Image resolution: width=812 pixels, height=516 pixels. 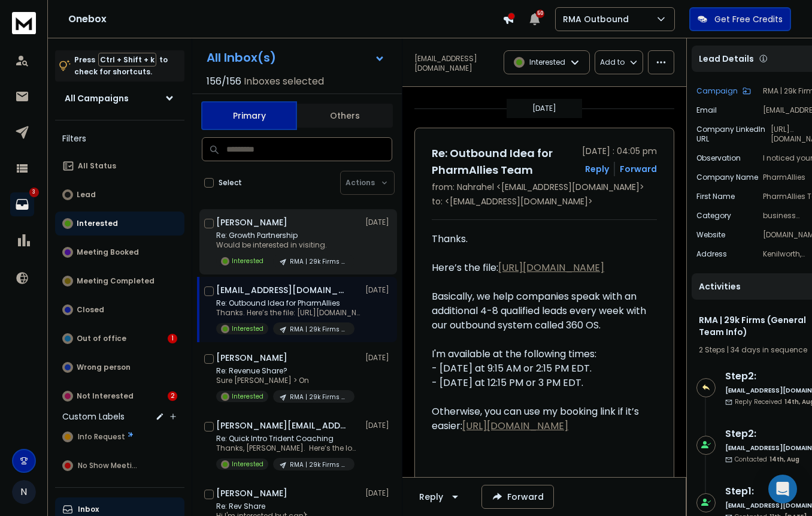 What do you see at coordinates (108, 252) in the screenshot?
I see `p: Meeting Booked` at bounding box center [108, 252].